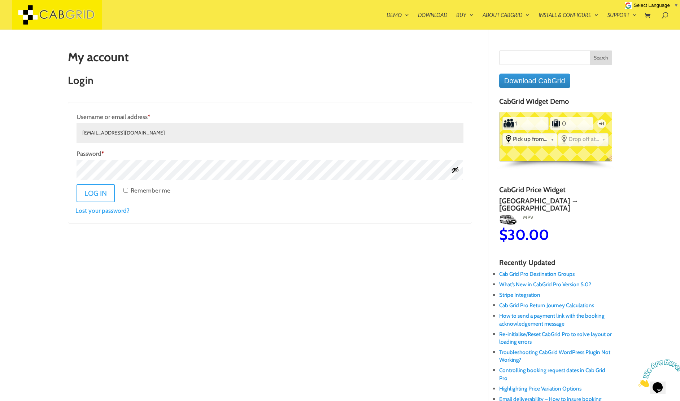 Image resolution: width=680 pixels, height=401 pixels. I want to click on label: One-way, so click(601, 123).